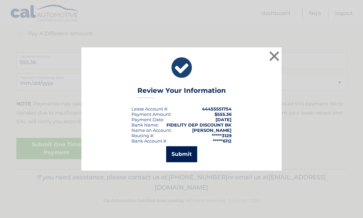  I want to click on div: Routing #:, so click(143, 136).